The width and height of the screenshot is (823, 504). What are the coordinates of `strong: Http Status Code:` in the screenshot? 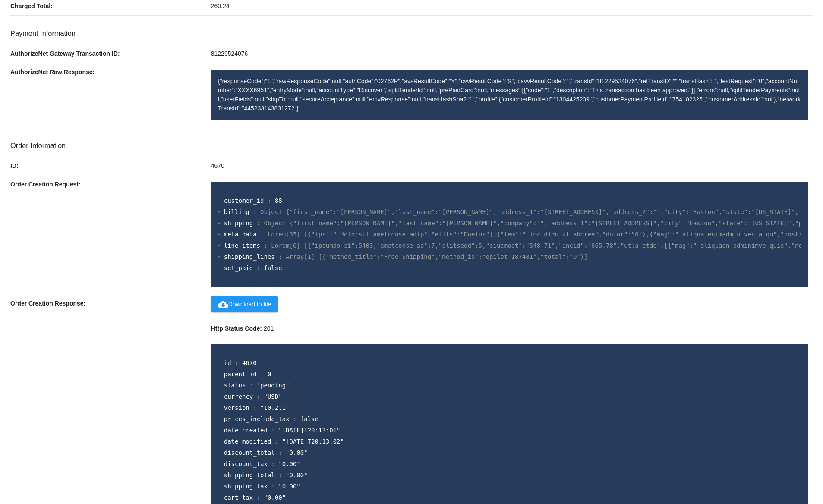 It's located at (236, 328).